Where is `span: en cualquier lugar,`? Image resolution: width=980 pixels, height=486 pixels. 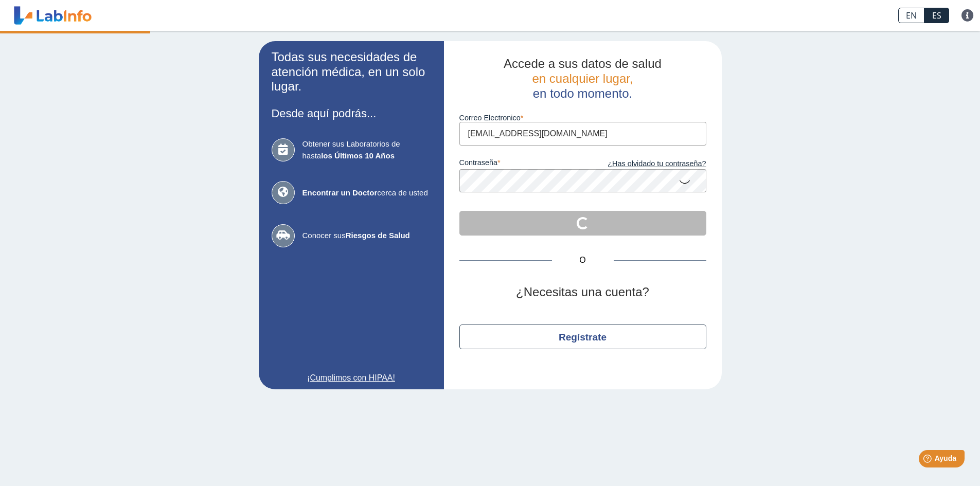
span: en cualquier lugar, is located at coordinates (583, 78).